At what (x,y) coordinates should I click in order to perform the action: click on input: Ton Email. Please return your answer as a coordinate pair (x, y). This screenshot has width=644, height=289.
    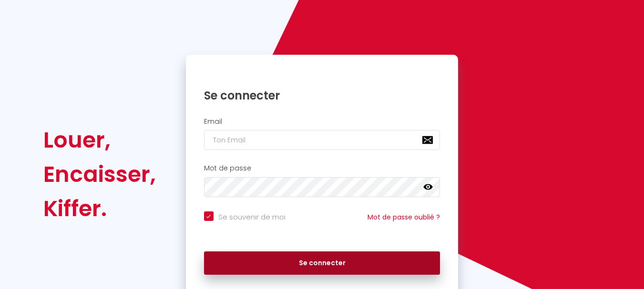
    Looking at the image, I should click on (322, 140).